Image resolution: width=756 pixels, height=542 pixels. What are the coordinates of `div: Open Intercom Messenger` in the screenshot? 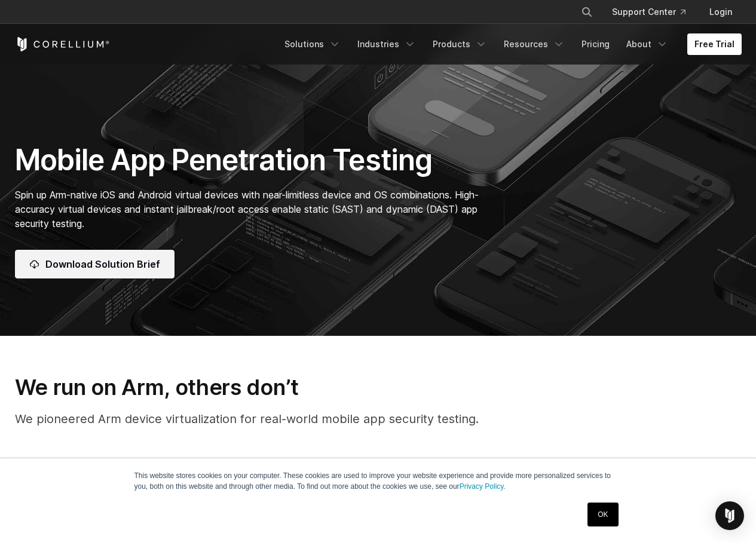 It's located at (730, 516).